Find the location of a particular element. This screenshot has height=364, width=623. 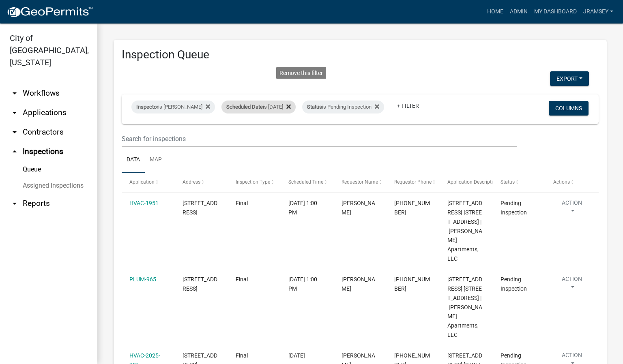

a: My Dashboard is located at coordinates (555, 12).